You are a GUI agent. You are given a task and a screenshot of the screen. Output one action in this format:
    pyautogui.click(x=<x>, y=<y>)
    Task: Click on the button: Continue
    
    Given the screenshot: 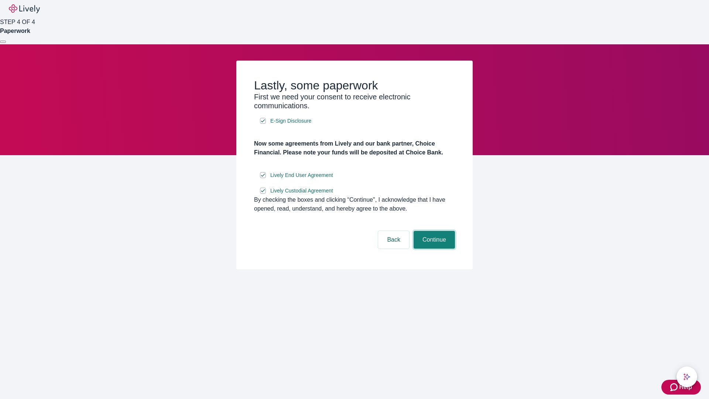 What is the action you would take?
    pyautogui.click(x=434, y=240)
    